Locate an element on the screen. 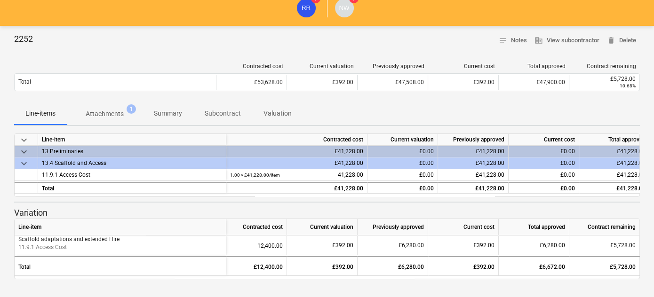 This screenshot has width=654, height=297. div: 41,228.00 is located at coordinates (296, 175).